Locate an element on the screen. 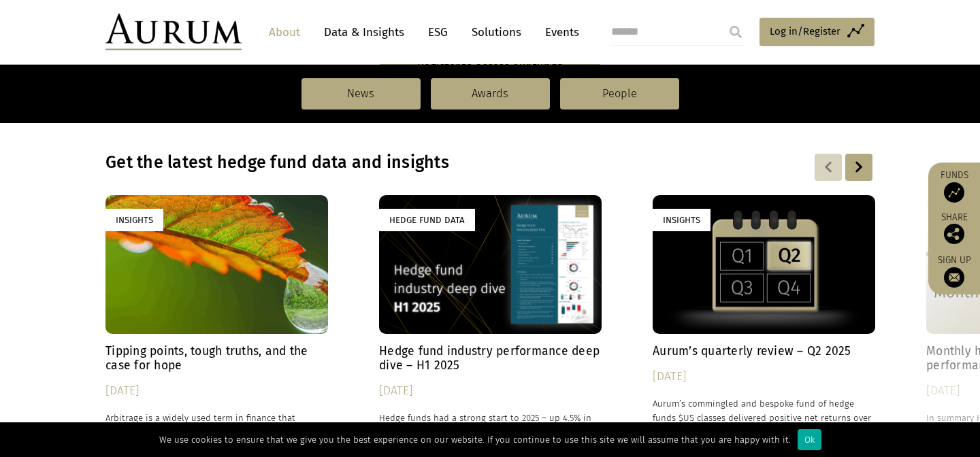 Image resolution: width=980 pixels, height=457 pixels. div: Ok is located at coordinates (809, 439).